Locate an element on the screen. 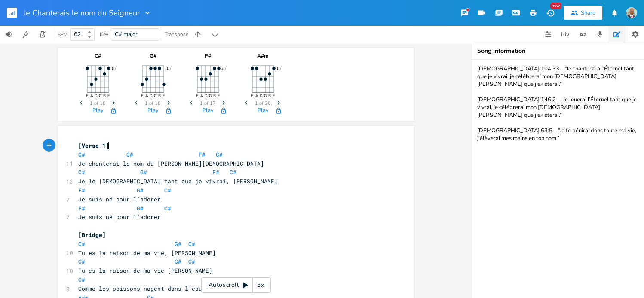  div: Autoscroll is located at coordinates (236, 286).